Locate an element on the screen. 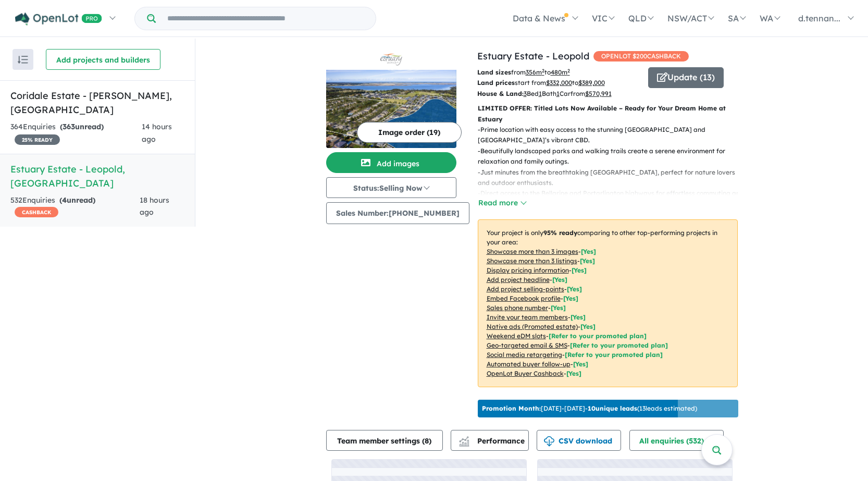 The image size is (868, 481). u: Add project selling-points is located at coordinates (525, 289).